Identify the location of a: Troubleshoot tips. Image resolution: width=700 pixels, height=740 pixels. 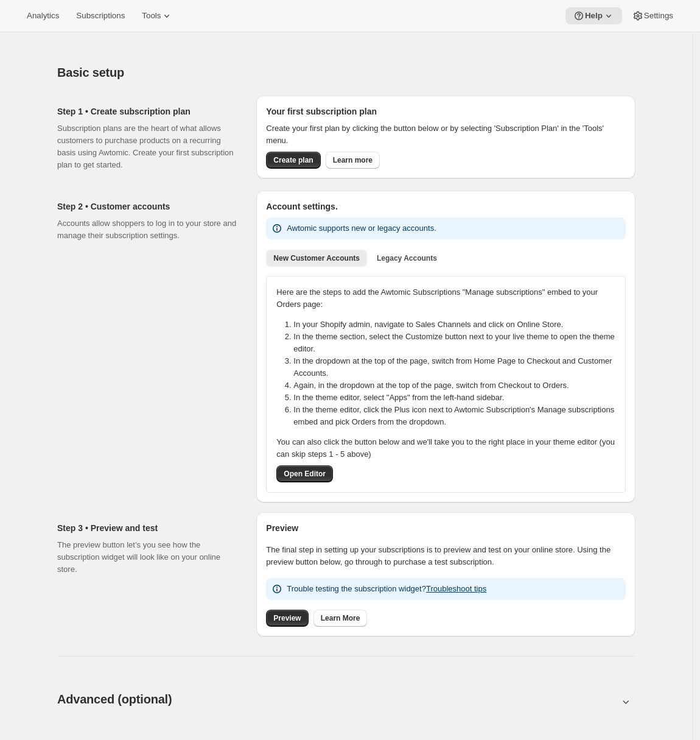
(456, 589).